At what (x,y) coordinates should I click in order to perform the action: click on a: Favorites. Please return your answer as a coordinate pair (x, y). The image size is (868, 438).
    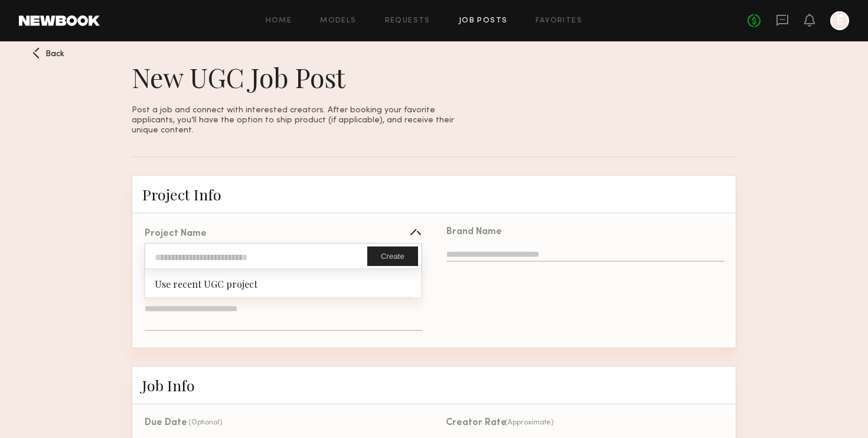
    Looking at the image, I should click on (559, 21).